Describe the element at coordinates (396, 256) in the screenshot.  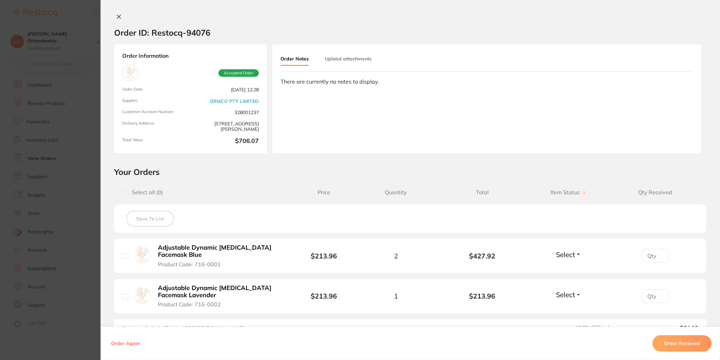
I see `span: 2` at that location.